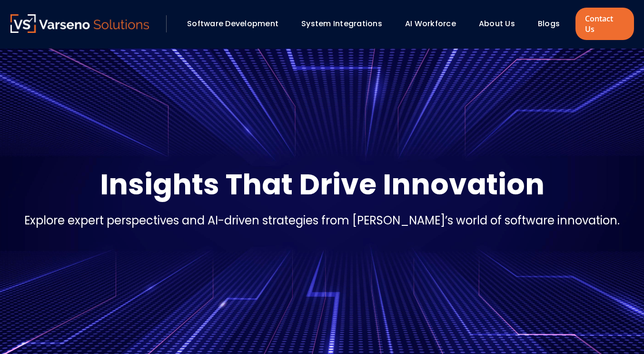 The image size is (644, 354). I want to click on a: About Us, so click(497, 23).